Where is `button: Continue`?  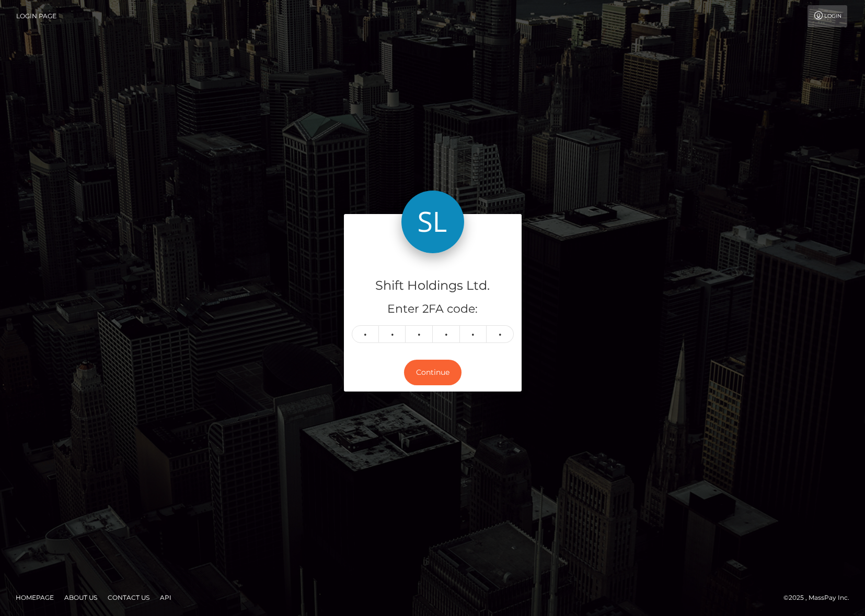
button: Continue is located at coordinates (432, 372).